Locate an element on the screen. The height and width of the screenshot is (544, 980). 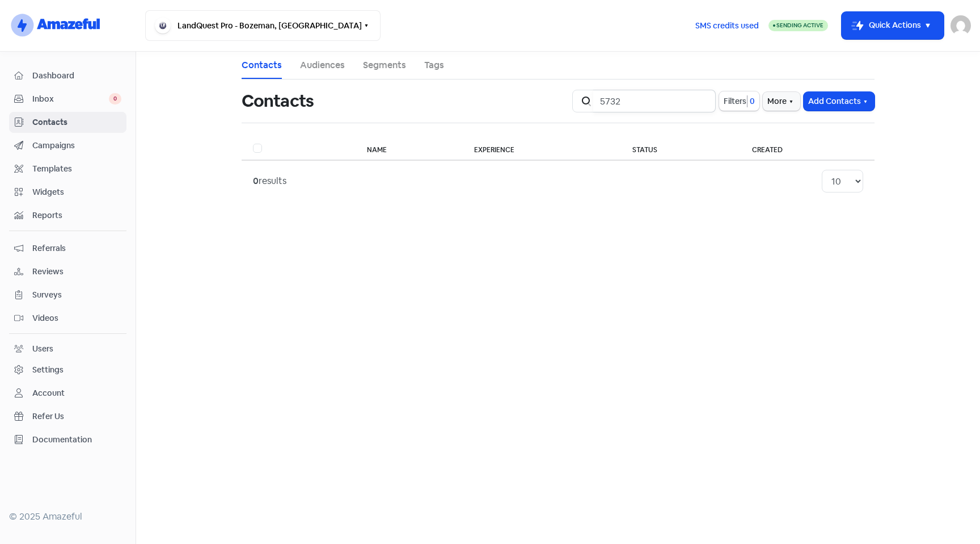
button: More is located at coordinates (782, 101).